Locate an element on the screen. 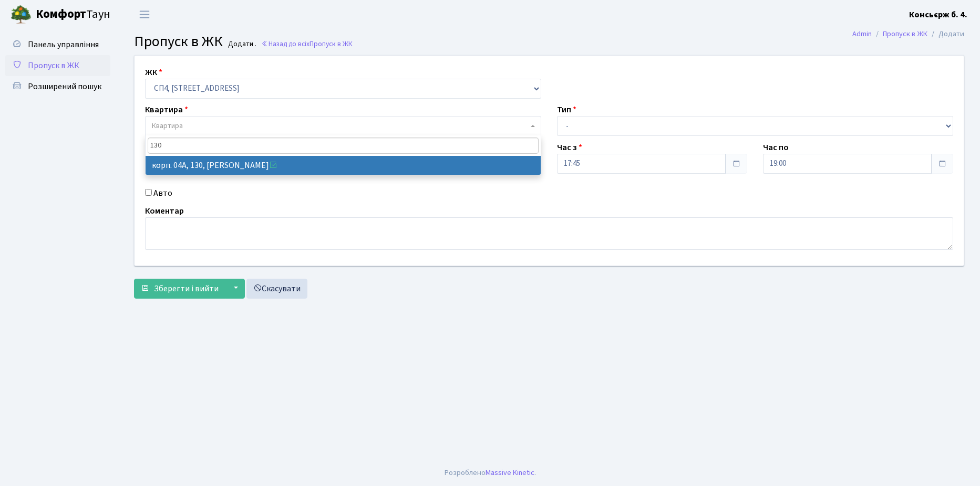  label: Коментар is located at coordinates (165, 211).